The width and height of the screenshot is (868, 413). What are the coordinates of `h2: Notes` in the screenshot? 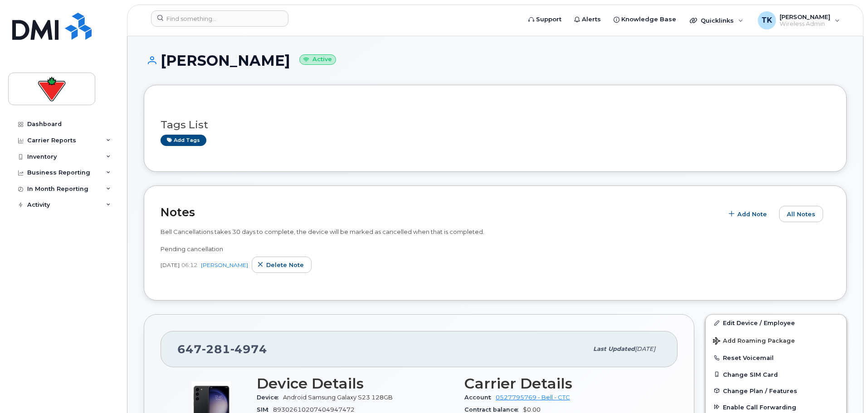 It's located at (439, 212).